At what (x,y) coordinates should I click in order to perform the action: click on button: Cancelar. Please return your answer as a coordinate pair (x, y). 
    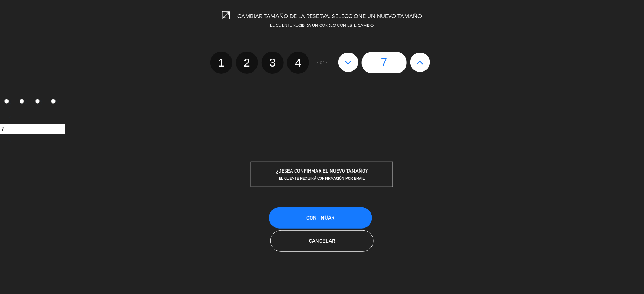
    Looking at the image, I should click on (322, 241).